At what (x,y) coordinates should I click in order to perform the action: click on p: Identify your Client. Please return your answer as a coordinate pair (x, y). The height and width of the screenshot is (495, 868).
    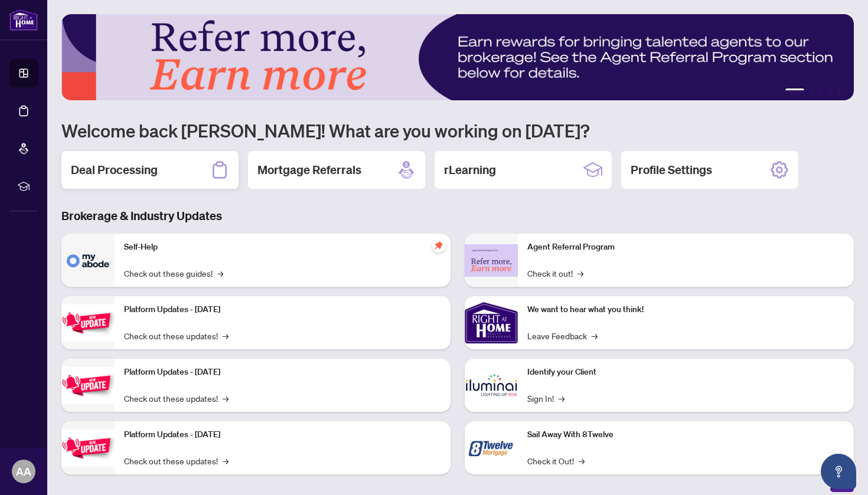
    Looking at the image, I should click on (686, 372).